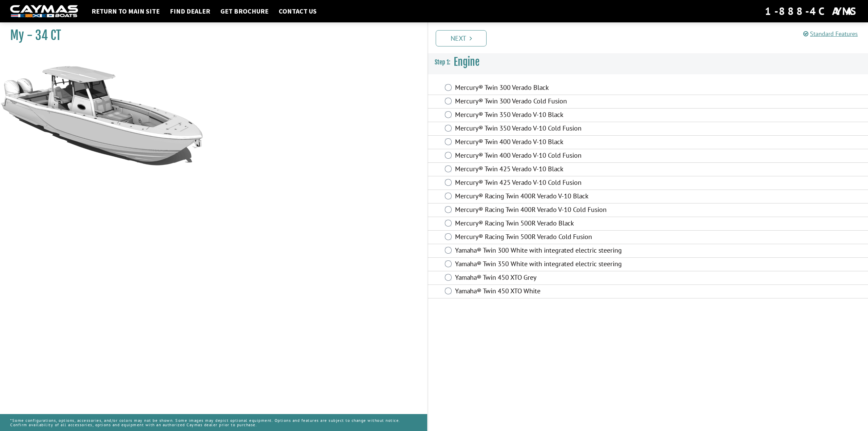 The width and height of the screenshot is (868, 431). I want to click on label: Mercury® Twin 350 Verado V-10 Cold Fusion, so click(579, 129).